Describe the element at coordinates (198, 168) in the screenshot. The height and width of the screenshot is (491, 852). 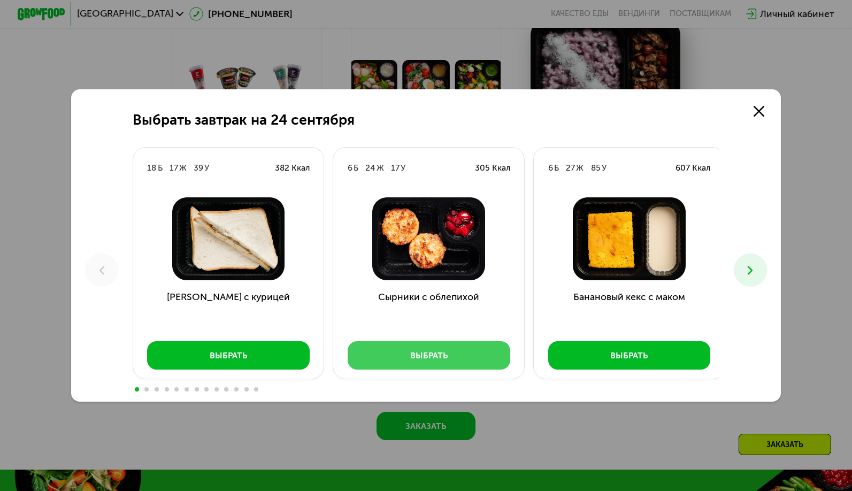
I see `div: 39` at that location.